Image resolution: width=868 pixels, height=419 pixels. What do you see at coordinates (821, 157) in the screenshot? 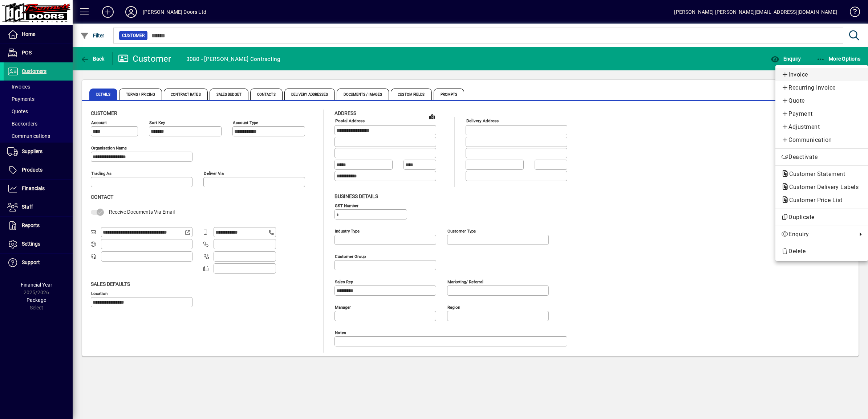
I see `button: Deactivate customer` at bounding box center [821, 157].